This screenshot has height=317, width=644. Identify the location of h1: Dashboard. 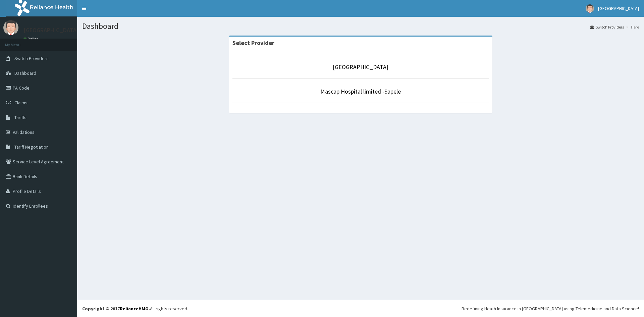
(360, 26).